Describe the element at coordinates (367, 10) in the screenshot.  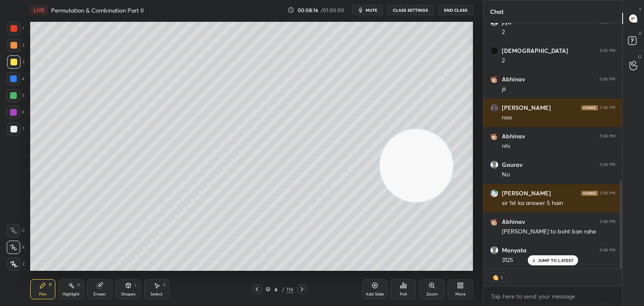
I see `button: mute` at that location.